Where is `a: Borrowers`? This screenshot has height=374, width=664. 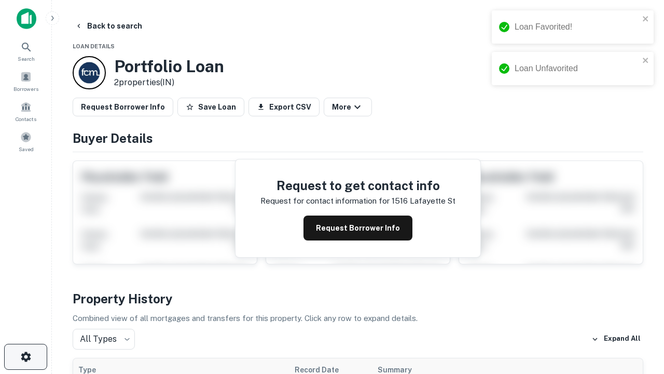 a: Borrowers is located at coordinates (26, 81).